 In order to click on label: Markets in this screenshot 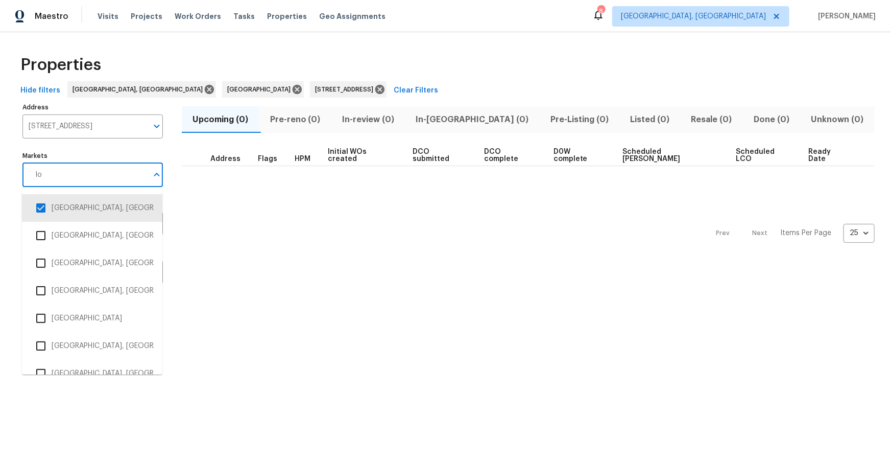, I will do `click(92, 156)`.